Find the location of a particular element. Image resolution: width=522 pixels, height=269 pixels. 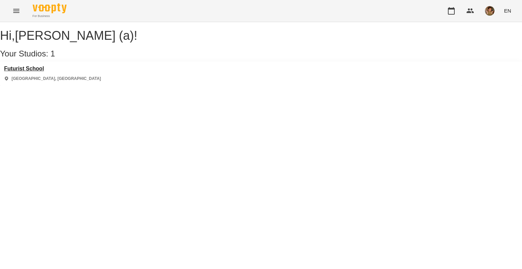

img: Voopty Logo is located at coordinates (50, 8).